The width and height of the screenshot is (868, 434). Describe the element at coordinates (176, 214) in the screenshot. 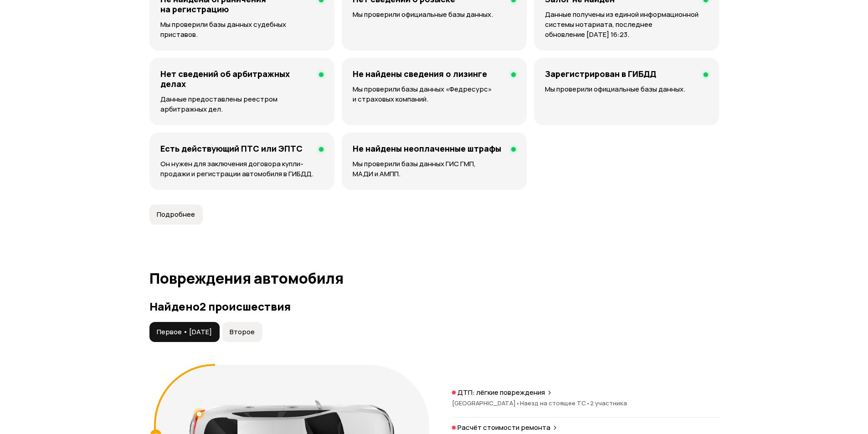

I see `button: Подробнее` at that location.